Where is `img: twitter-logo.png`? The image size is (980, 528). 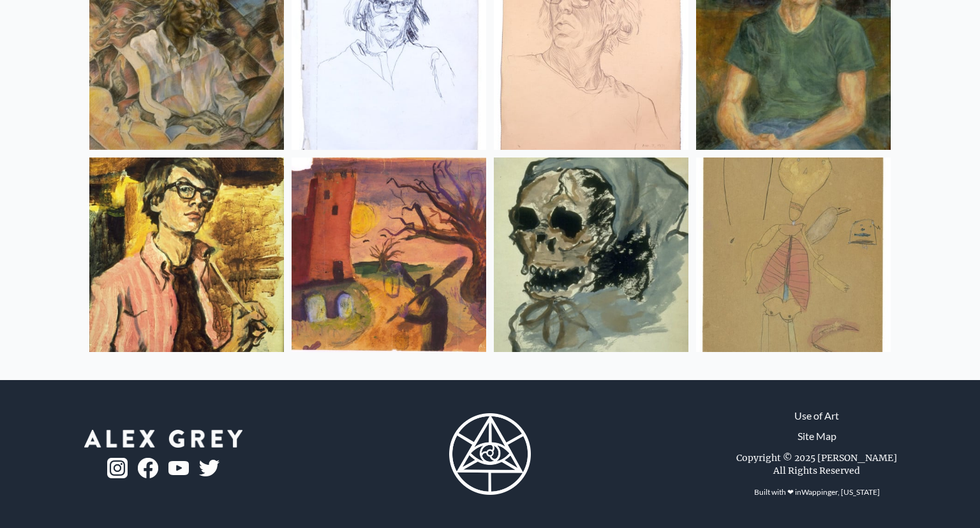 img: twitter-logo.png is located at coordinates (209, 468).